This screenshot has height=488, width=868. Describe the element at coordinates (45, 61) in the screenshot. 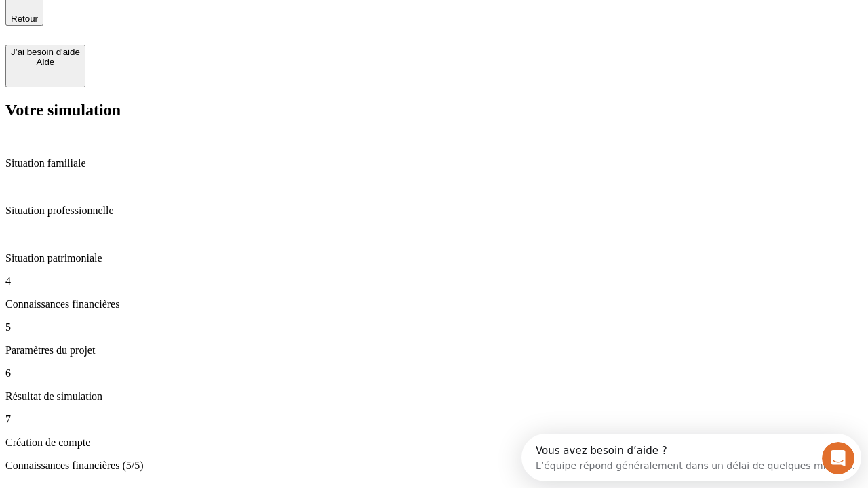

I see `div: Aide` at that location.